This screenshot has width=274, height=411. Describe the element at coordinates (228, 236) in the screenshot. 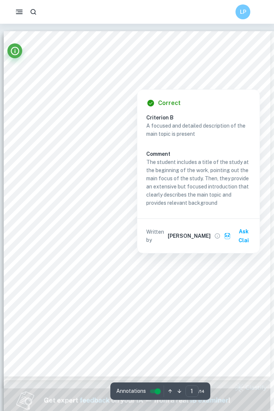

I see `img: clai.svg` at that location.